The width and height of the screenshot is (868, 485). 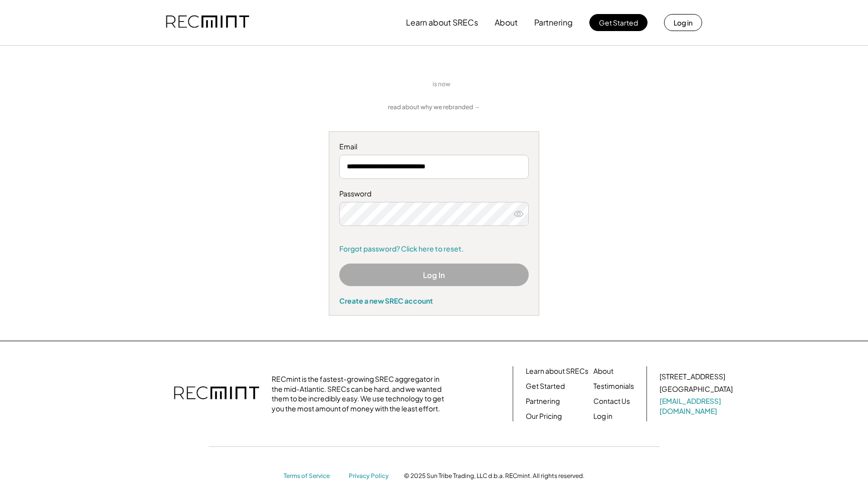 I want to click on a: Privacy Policy, so click(x=371, y=476).